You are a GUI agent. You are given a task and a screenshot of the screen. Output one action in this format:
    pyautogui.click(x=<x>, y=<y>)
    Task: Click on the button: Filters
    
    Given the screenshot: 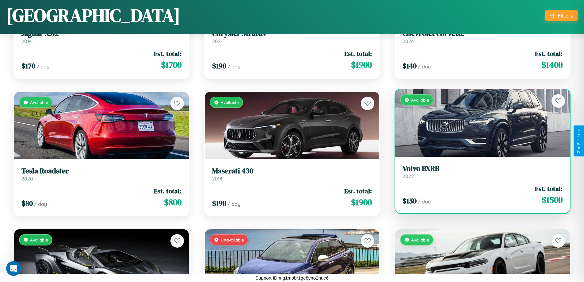 What is the action you would take?
    pyautogui.click(x=562, y=15)
    